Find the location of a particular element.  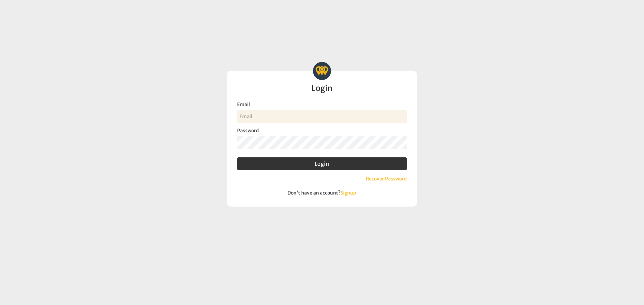

button: Recover Password is located at coordinates (386, 179).